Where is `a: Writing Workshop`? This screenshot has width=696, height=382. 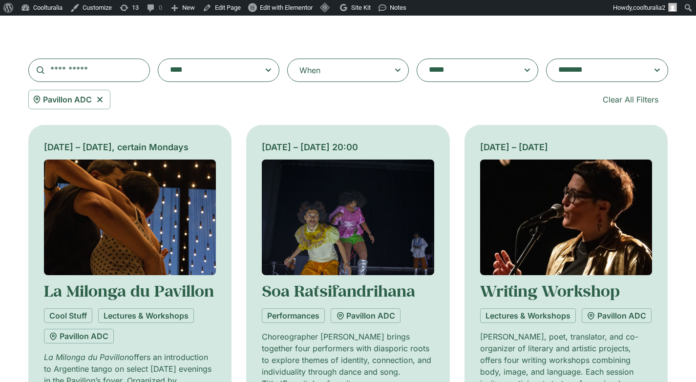 a: Writing Workshop is located at coordinates (550, 291).